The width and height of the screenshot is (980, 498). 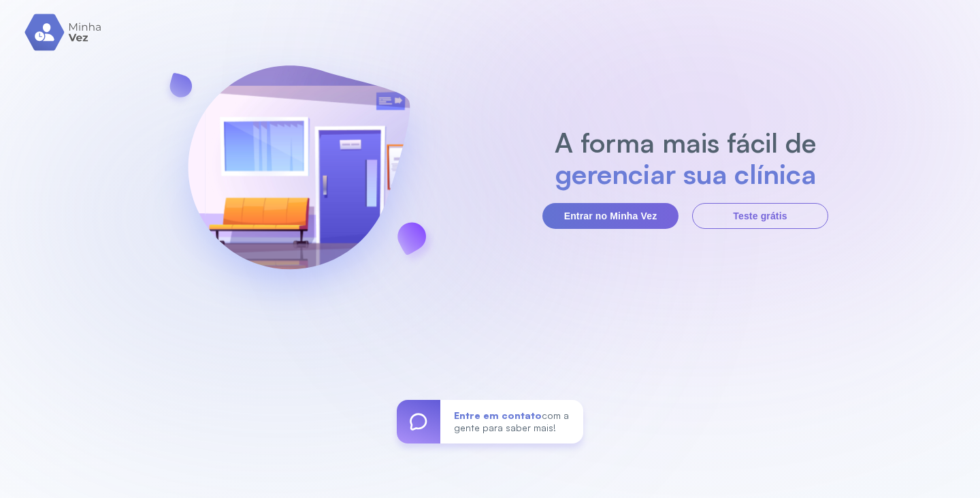 What do you see at coordinates (685, 142) in the screenshot?
I see `h2: A forma mais fácil de` at bounding box center [685, 142].